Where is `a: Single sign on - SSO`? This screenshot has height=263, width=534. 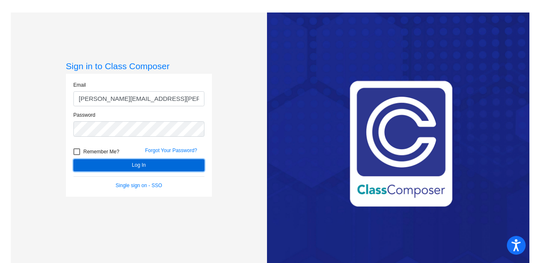
a: Single sign on - SSO is located at coordinates (138, 186).